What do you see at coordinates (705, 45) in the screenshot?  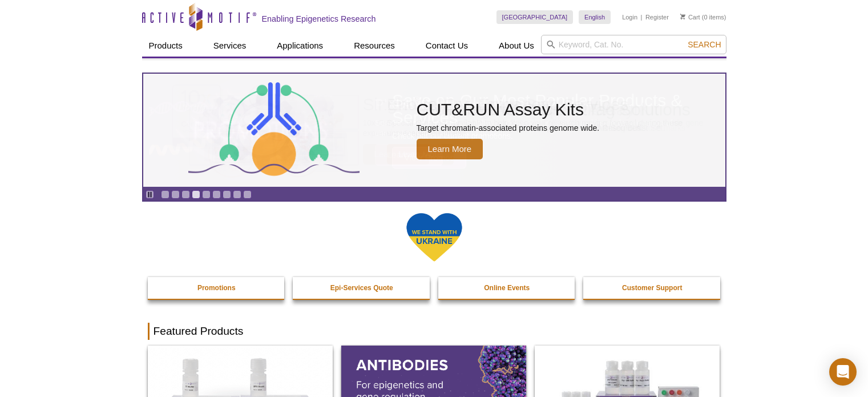 I see `span: Search` at bounding box center [705, 45].